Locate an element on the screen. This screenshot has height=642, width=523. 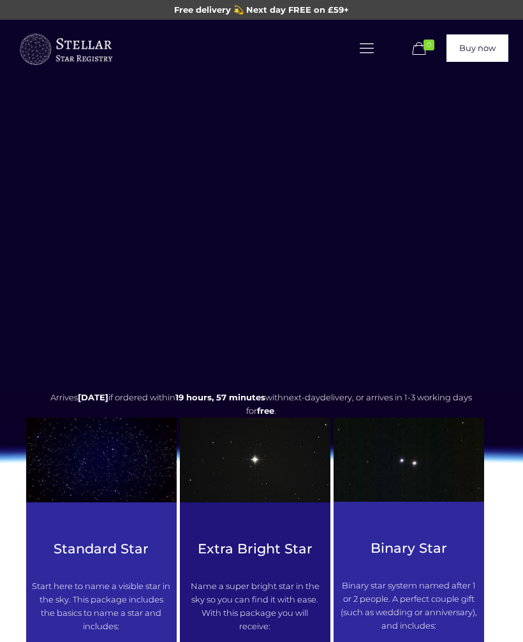
span: Free delivery 💫 Next day FREE on £59+ is located at coordinates (261, 10).